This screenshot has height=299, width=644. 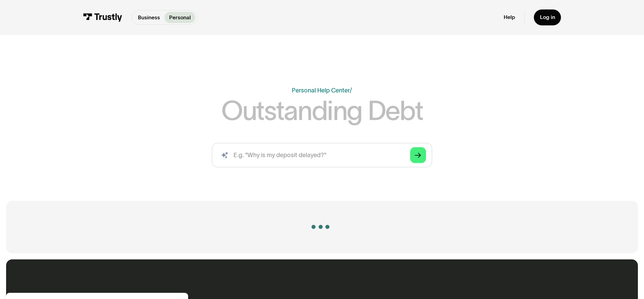 What do you see at coordinates (322, 111) in the screenshot?
I see `h1: Outstanding Debt` at bounding box center [322, 111].